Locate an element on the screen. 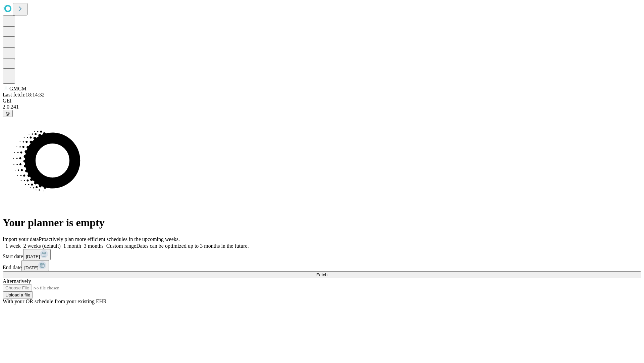 The image size is (644, 363). span: Fetch is located at coordinates (322, 274).